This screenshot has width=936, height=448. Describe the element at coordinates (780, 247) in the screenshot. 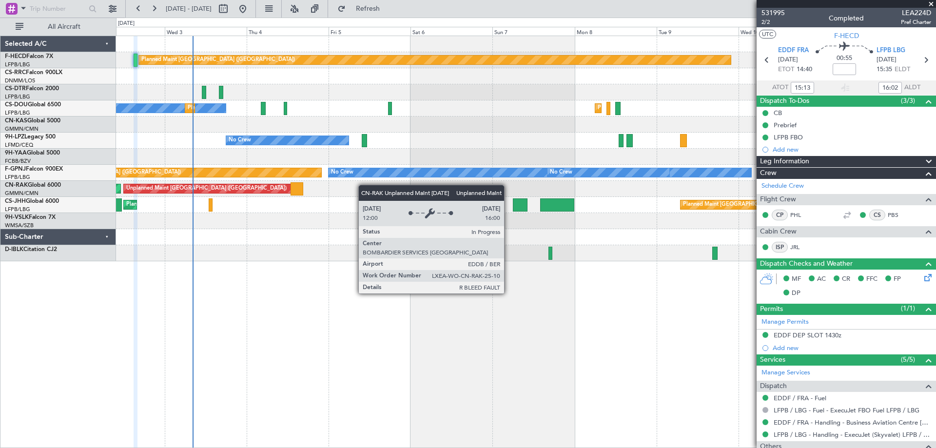

I see `div: ISP` at that location.